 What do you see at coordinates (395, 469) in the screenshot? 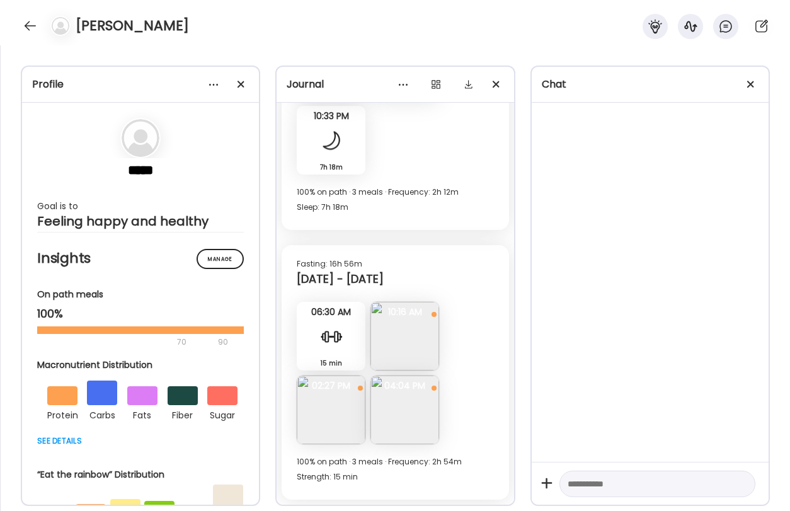
I see `div: 100% on path · 3 meals · Frequency: 2h 54m Strength: 15 min` at bounding box center [395, 469].